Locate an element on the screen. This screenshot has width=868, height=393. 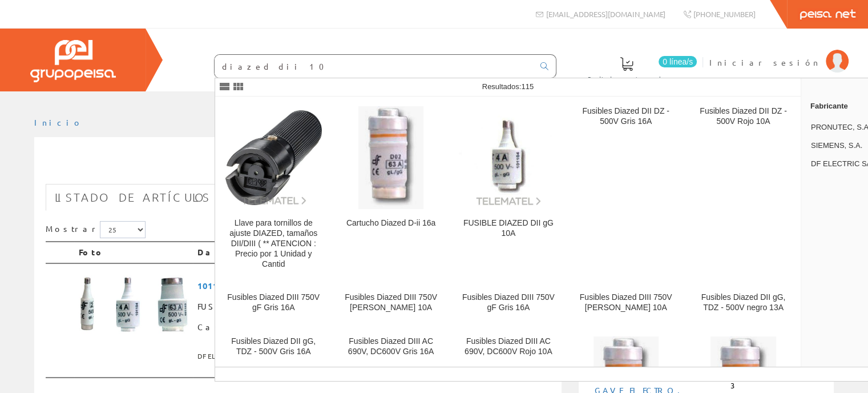
span: DF ELECTRIC SA is located at coordinates (371, 356).